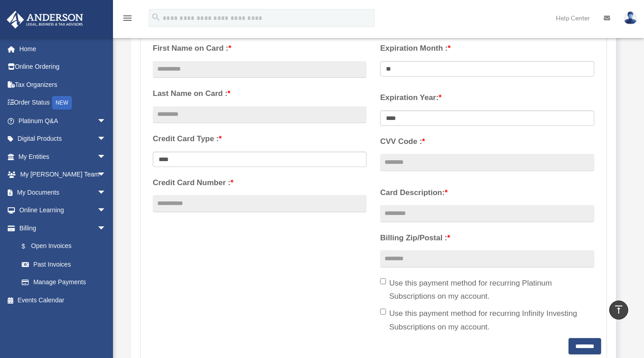 Image resolution: width=644 pixels, height=358 pixels. Describe the element at coordinates (260, 139) in the screenshot. I see `label: Credit Card Type :` at that location.